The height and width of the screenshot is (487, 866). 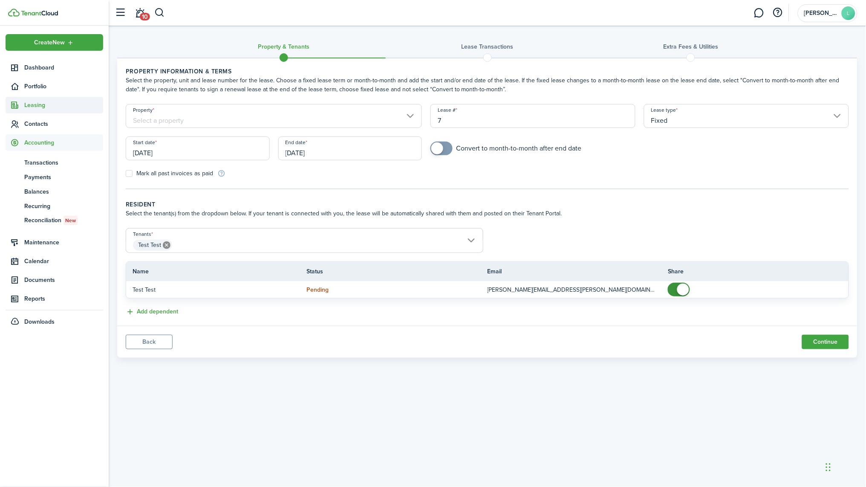 What do you see at coordinates (169, 173) in the screenshot?
I see `label: Mark all past invoices as paid` at bounding box center [169, 173].